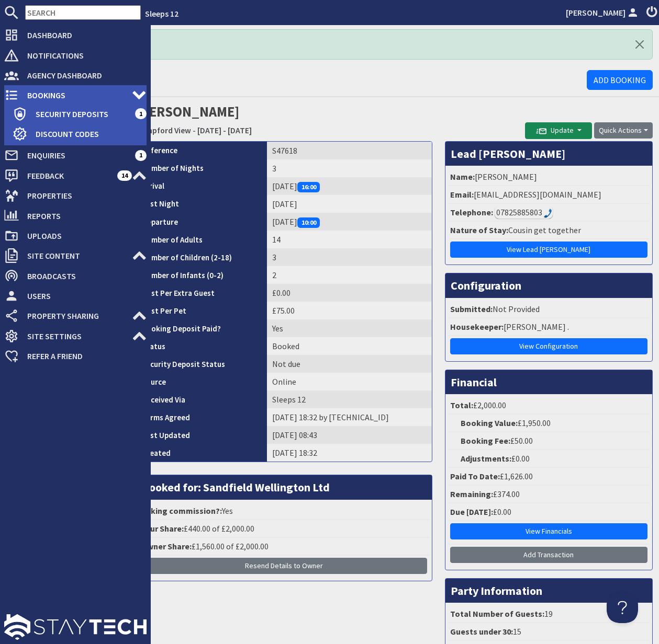 The width and height of the screenshot is (659, 644). What do you see at coordinates (349, 347) in the screenshot?
I see `td: Booked` at bounding box center [349, 347].